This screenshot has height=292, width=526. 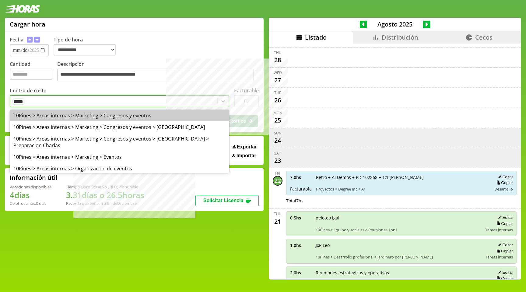 What do you see at coordinates (119, 168) in the screenshot?
I see `div: 10Pines > Areas internas > Organizacion de eventos` at bounding box center [119, 168].